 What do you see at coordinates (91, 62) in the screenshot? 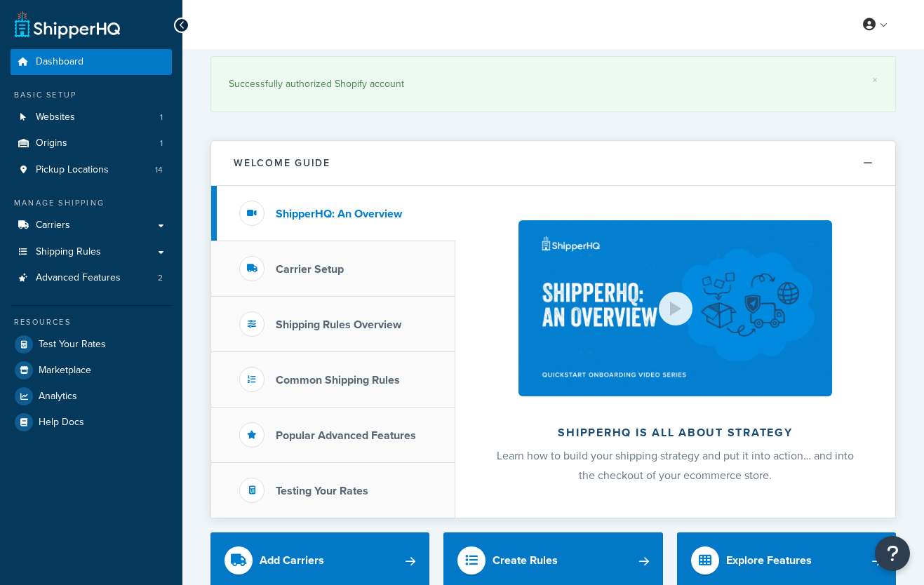
I see `a: Dashboard` at bounding box center [91, 62].